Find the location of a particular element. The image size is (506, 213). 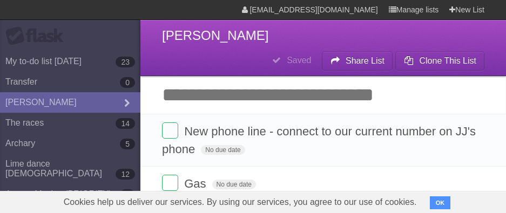

span: Cookies help us deliver our services. By using our services, you agree to our use of cookies. is located at coordinates (240, 202).